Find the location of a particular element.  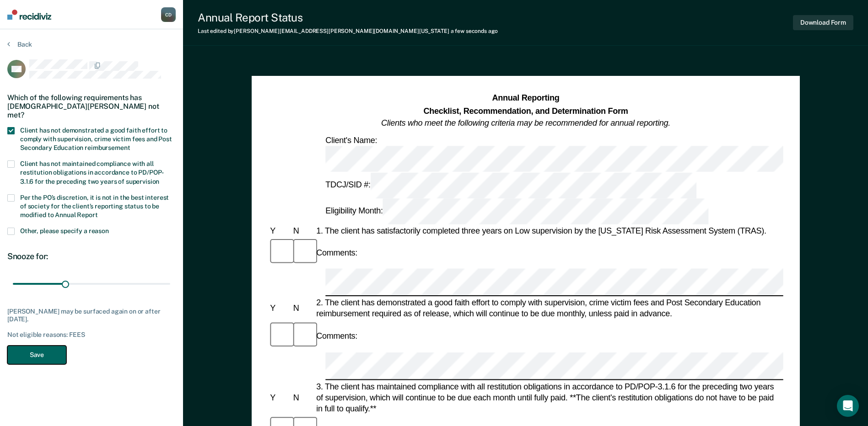

span: Client has not demonstrated a good faith effort to comply with supervision, crime victim fees and... is located at coordinates (96, 139).